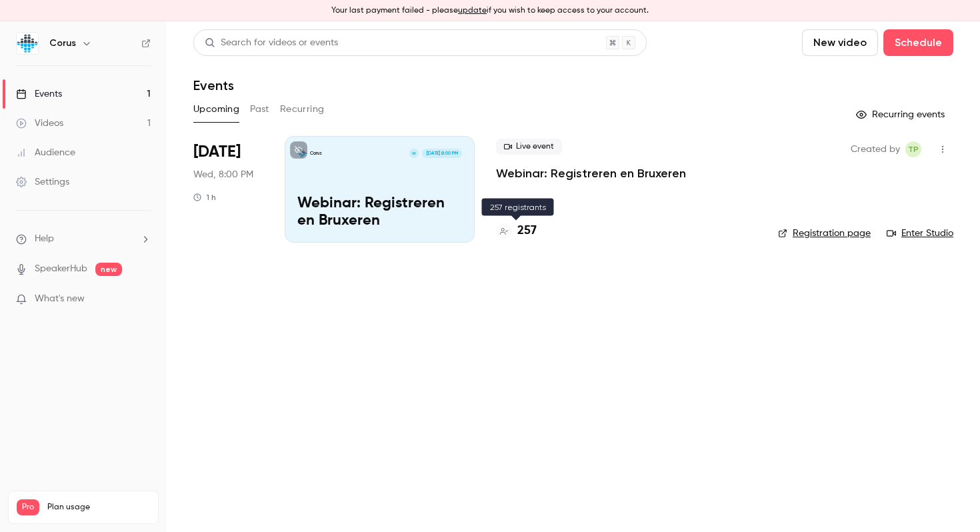 Image resolution: width=980 pixels, height=532 pixels. What do you see at coordinates (913, 149) in the screenshot?
I see `span: Tessa Peters` at bounding box center [913, 149].